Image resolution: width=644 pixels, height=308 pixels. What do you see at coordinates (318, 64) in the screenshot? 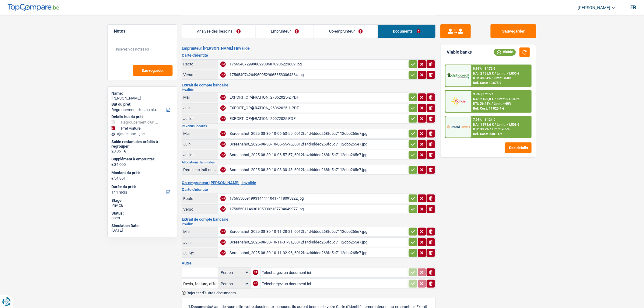
I see `div: 1756540729998829386870905223609.jpg` at bounding box center [318, 64].